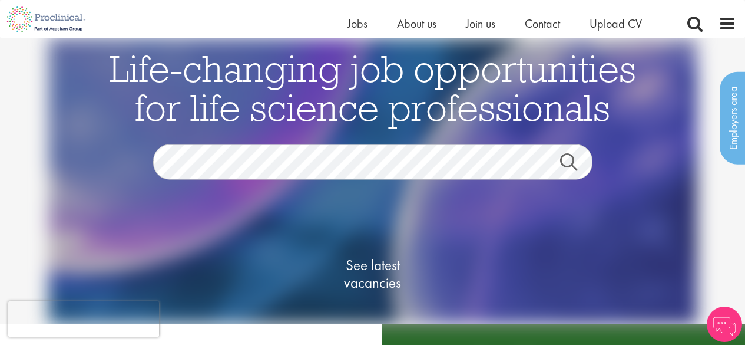  I want to click on span: About us, so click(416, 24).